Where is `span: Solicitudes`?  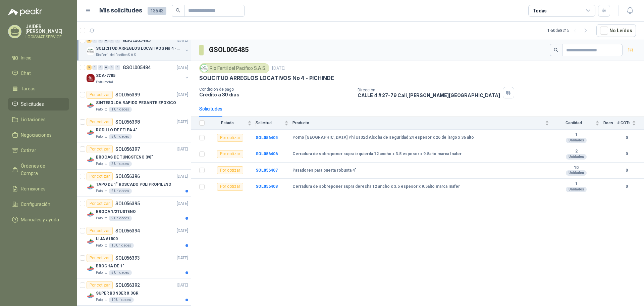 span: Solicitudes is located at coordinates (32, 104).